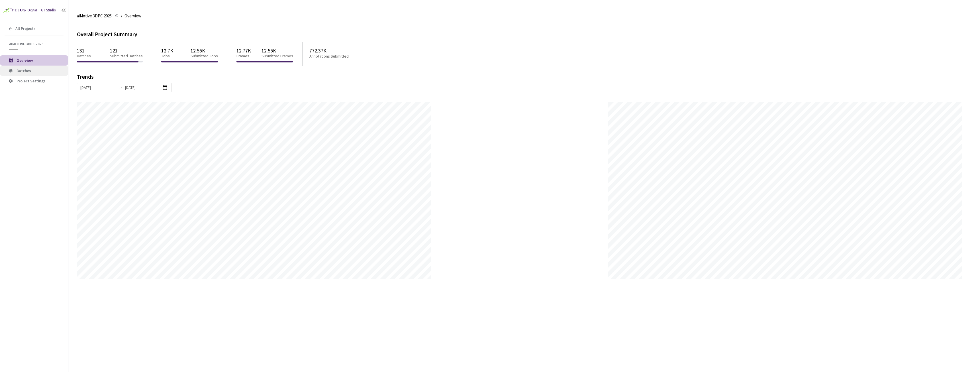 This screenshot has height=372, width=980. I want to click on p: 12.77K, so click(244, 50).